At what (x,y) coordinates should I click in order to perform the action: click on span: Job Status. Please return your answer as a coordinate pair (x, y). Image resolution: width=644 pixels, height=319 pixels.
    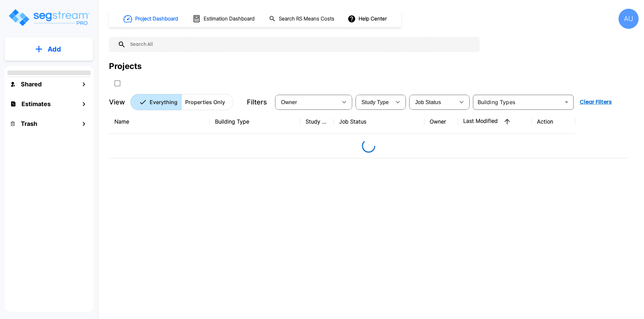
    Looking at the image, I should click on (428, 102).